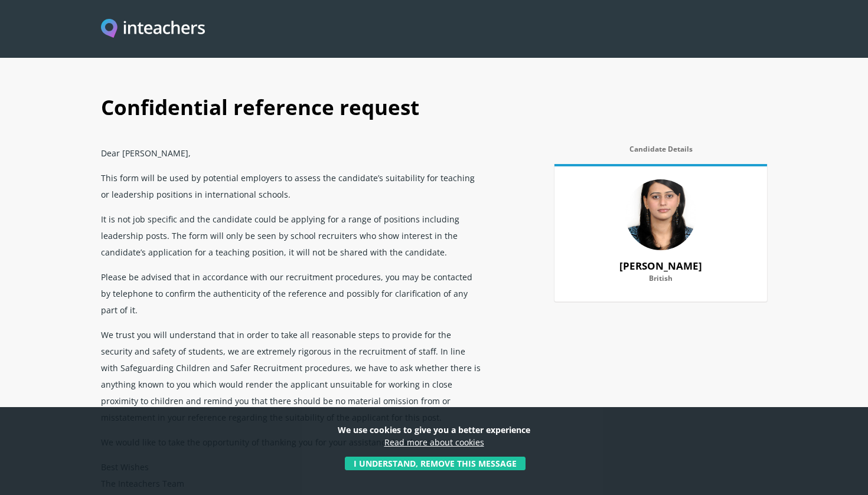 Image resolution: width=868 pixels, height=495 pixels. I want to click on strong: We use cookies to give you a better experience, so click(434, 430).